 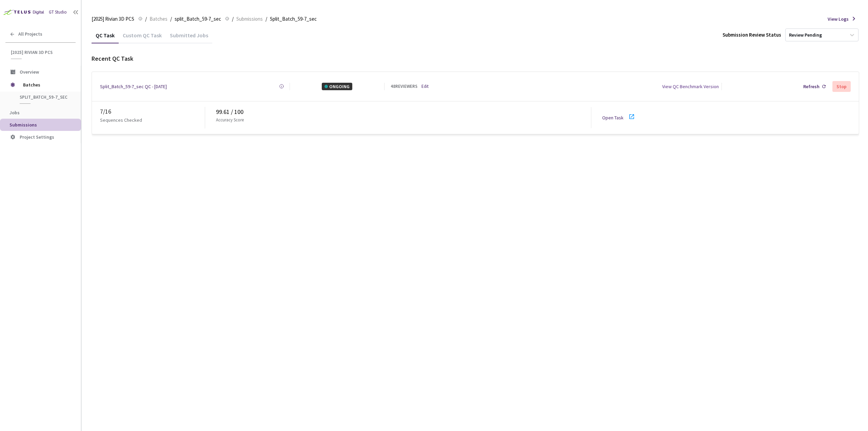 I want to click on p: Accuracy Score, so click(x=230, y=120).